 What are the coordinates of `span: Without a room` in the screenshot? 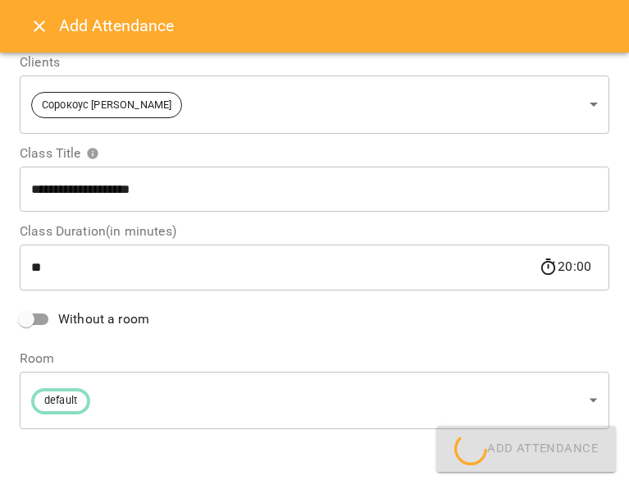 It's located at (103, 319).